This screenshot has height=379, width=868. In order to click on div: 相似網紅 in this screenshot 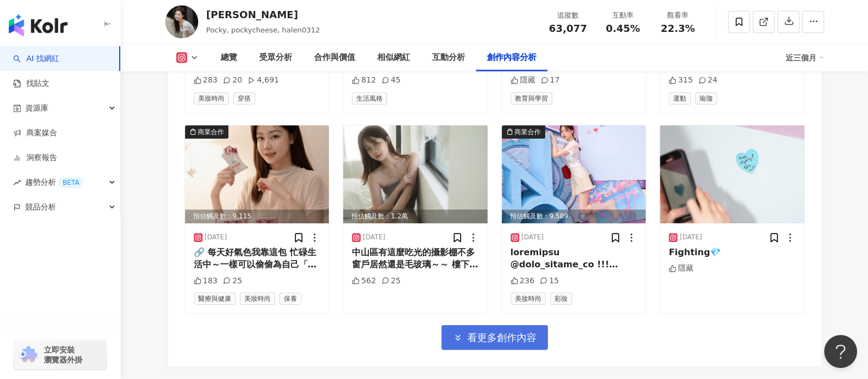, I will do `click(393, 58)`.